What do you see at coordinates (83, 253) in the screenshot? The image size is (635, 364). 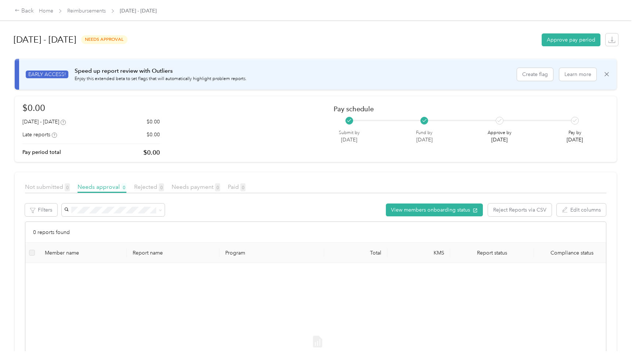 I see `div: Member name` at bounding box center [83, 253].